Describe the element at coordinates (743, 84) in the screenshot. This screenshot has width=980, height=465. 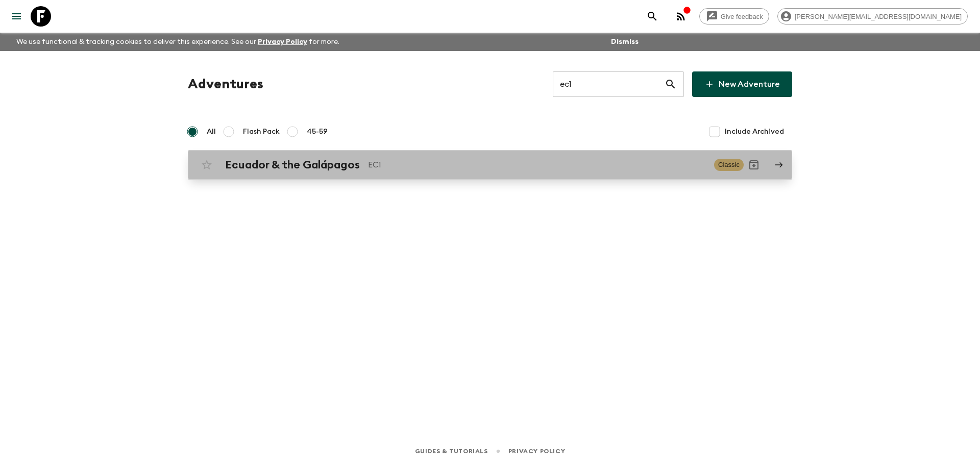
I see `a: New Adventure` at that location.